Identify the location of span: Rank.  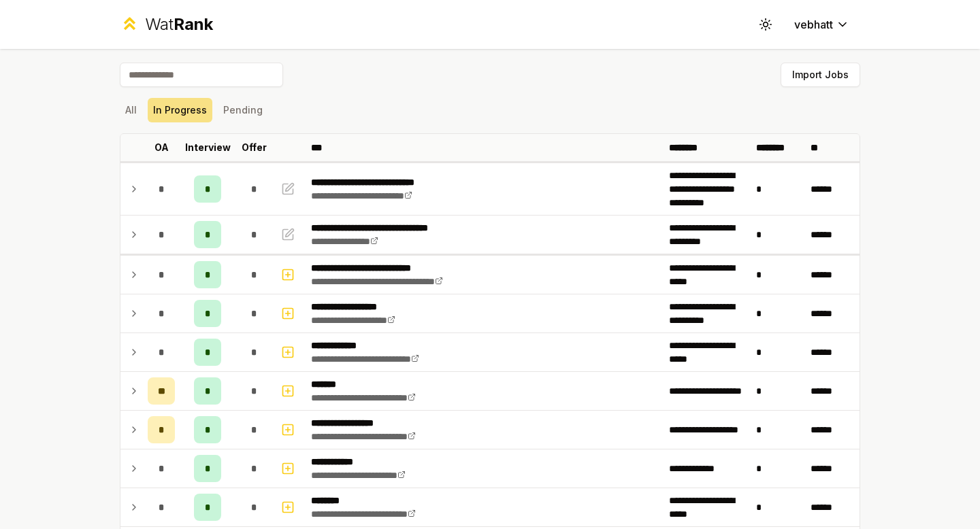
(193, 24).